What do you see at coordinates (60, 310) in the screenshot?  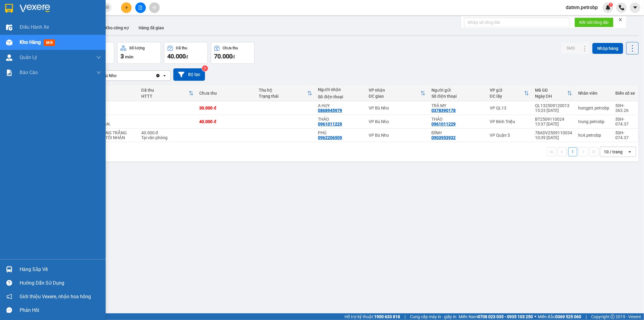 I see `div: Phản hồi` at bounding box center [60, 310].